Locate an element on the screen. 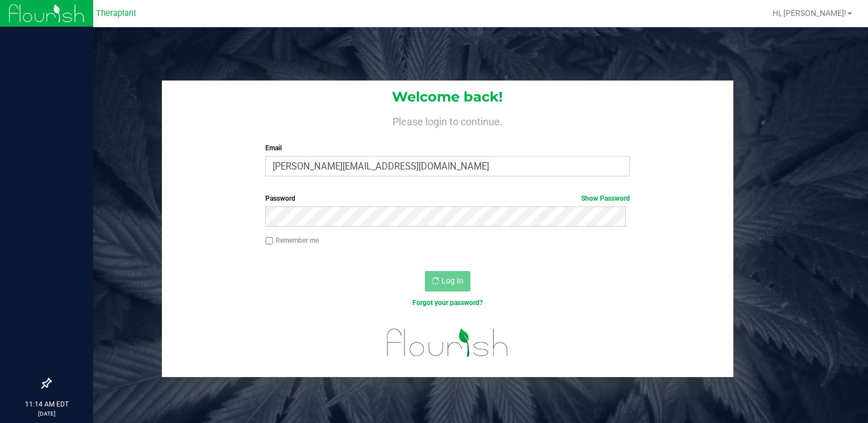 Image resolution: width=868 pixels, height=423 pixels. span: Password is located at coordinates (280, 198).